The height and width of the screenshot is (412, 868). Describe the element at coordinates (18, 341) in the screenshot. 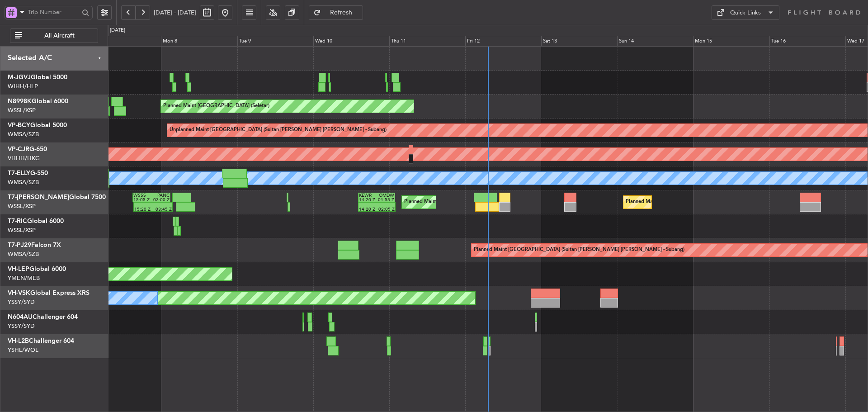

I see `span: VH-L2B` at that location.